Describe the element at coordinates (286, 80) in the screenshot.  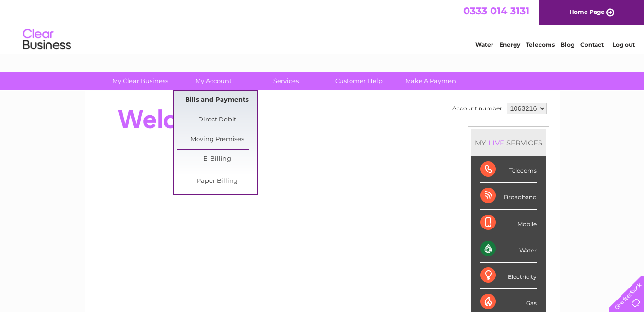
I see `a: Services` at that location.